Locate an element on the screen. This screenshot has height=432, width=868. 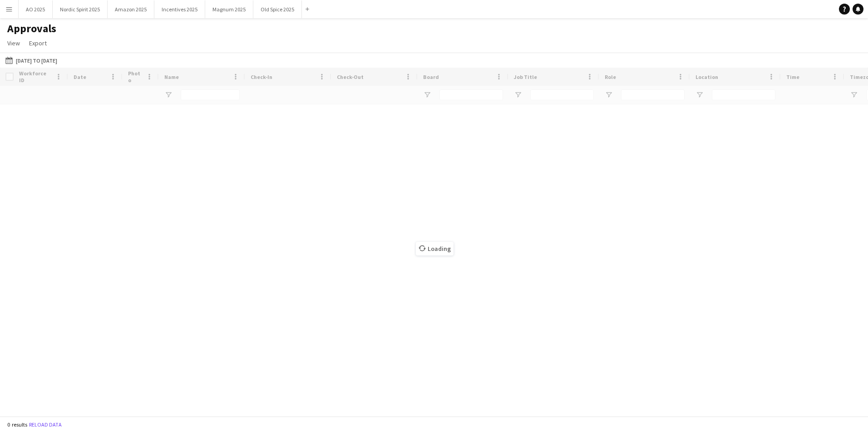
a: View is located at coordinates (13, 43).